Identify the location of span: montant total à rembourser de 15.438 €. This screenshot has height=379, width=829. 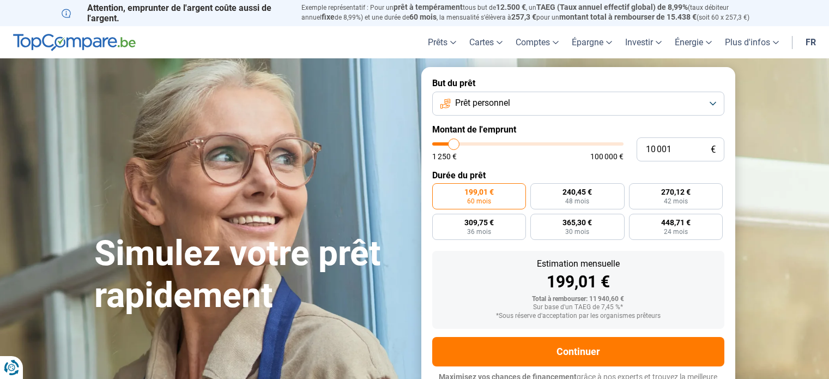
(628, 17).